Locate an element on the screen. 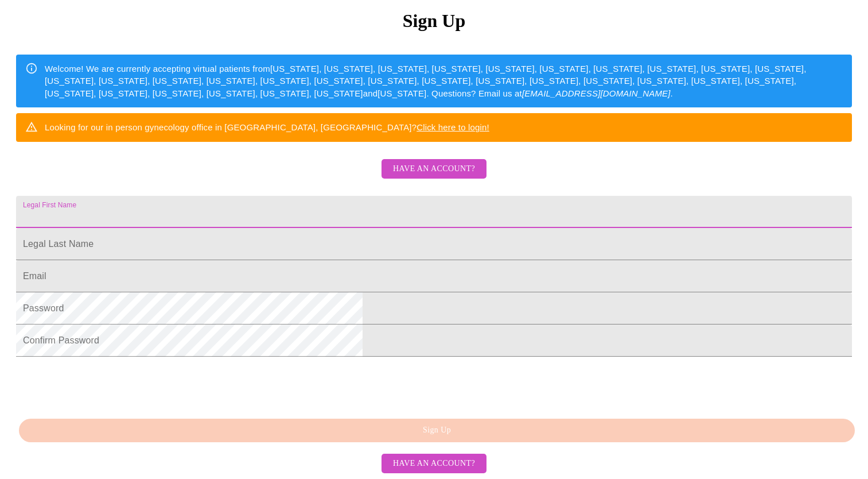 The image size is (868, 479). h3: Sign Up is located at coordinates (434, 21).